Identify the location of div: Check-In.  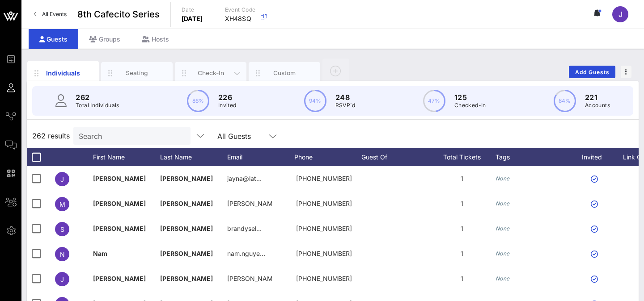
(210, 72).